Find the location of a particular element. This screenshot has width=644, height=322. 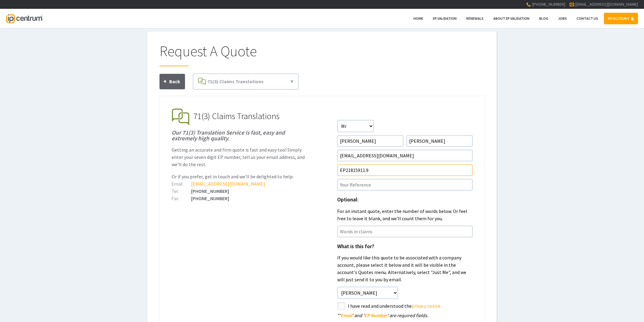

input: Surname is located at coordinates (439, 141).